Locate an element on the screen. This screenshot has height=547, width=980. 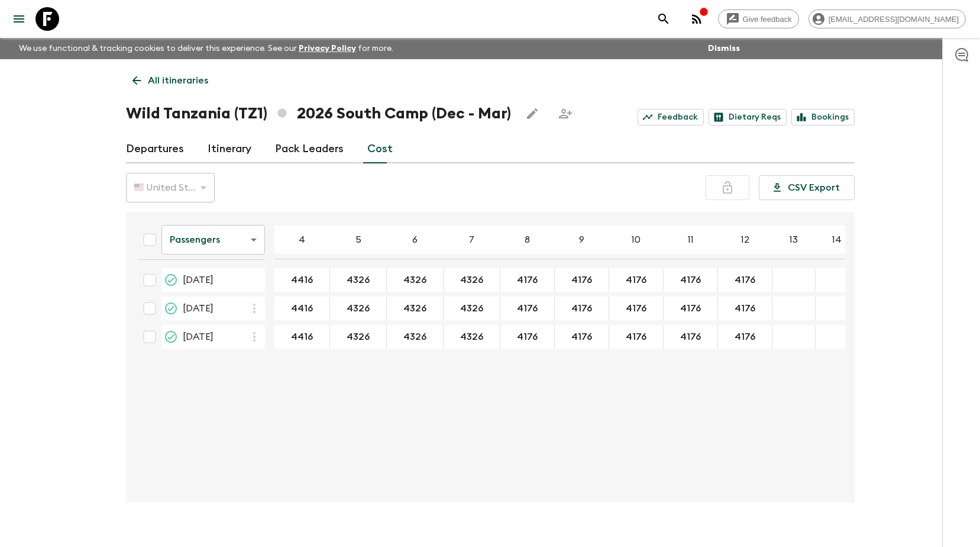
div: 08 Feb 2026; 9 is located at coordinates (582, 308).